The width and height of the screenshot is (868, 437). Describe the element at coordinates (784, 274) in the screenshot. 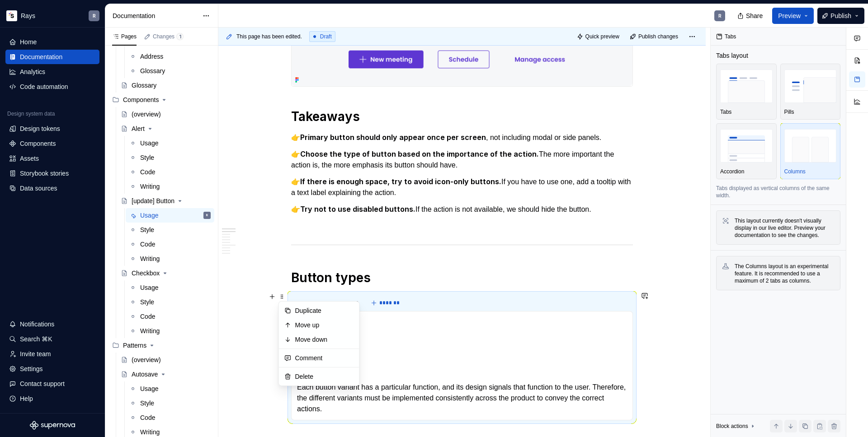

I see `div: The Columns layout is an experimental feature. It is recommended to use a maximum of 2 tabs as co...` at that location.